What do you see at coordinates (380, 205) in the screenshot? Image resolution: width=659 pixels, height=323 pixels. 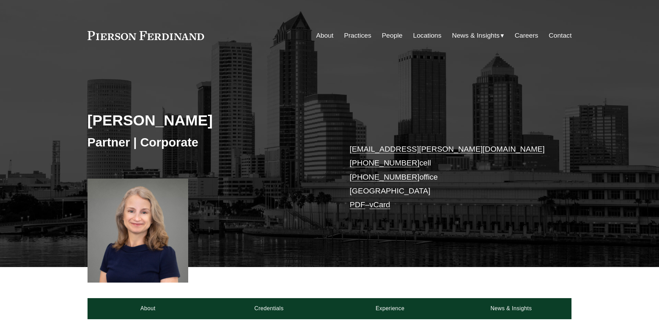 I see `a: vCard` at bounding box center [380, 205].